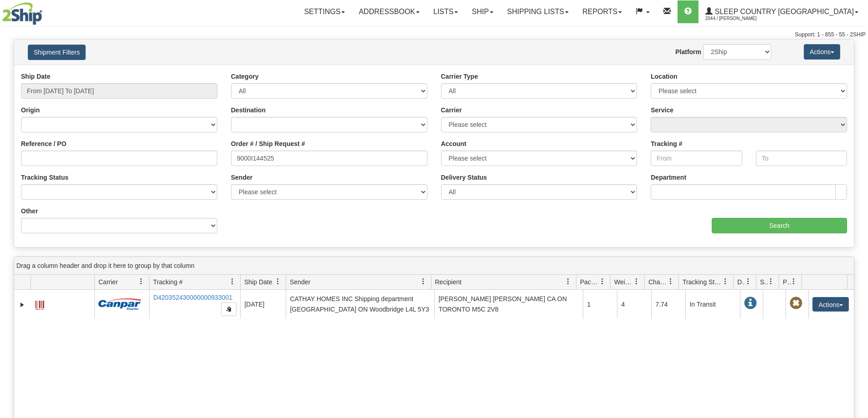 The height and width of the screenshot is (418, 868). Describe the element at coordinates (786, 282) in the screenshot. I see `span: Pickup Status` at that location.